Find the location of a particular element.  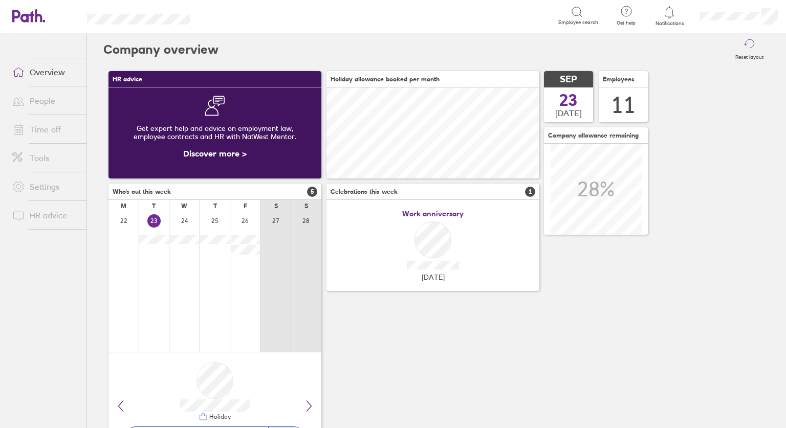

div: W is located at coordinates (184, 206).